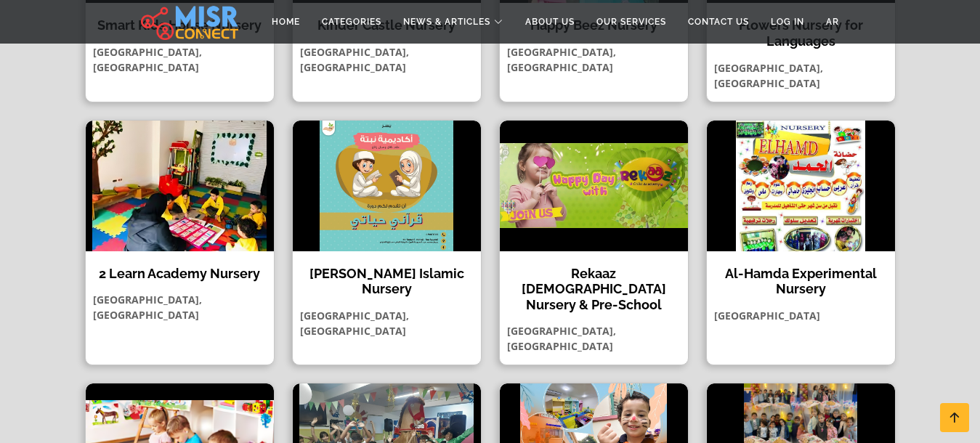 The width and height of the screenshot is (980, 443). I want to click on a: Our Services, so click(631, 22).